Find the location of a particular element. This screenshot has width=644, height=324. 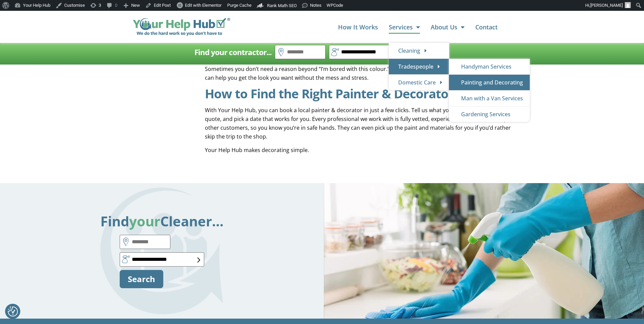

a: About Us is located at coordinates (447, 27).